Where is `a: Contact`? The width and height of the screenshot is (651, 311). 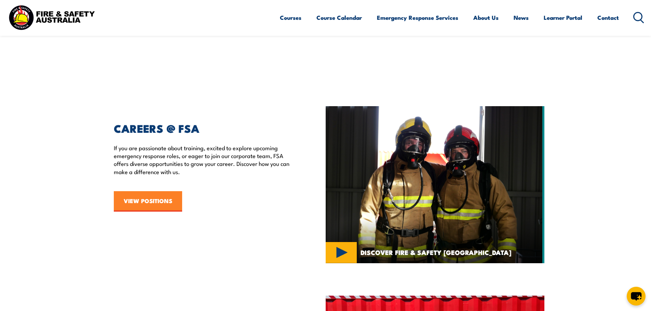 a: Contact is located at coordinates (608, 17).